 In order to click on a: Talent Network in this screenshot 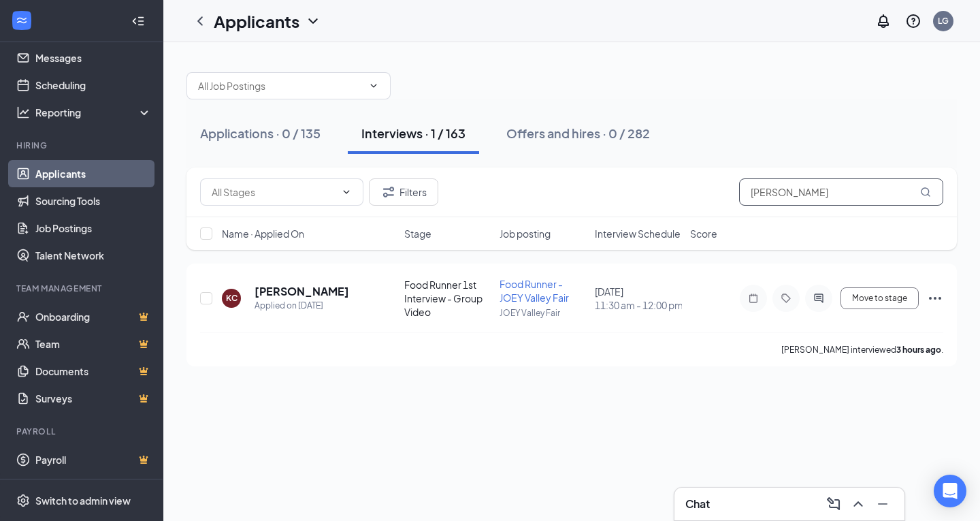, I will do `click(93, 256)`.